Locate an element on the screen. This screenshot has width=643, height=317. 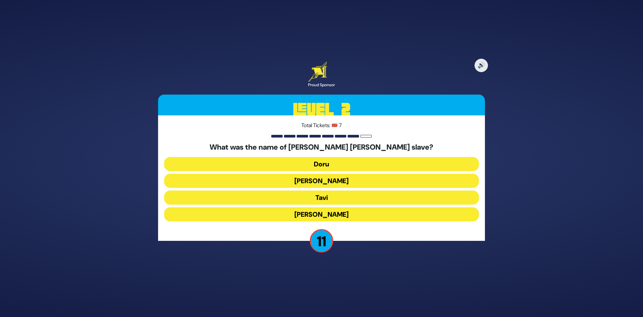
button: Doru is located at coordinates (322, 164).